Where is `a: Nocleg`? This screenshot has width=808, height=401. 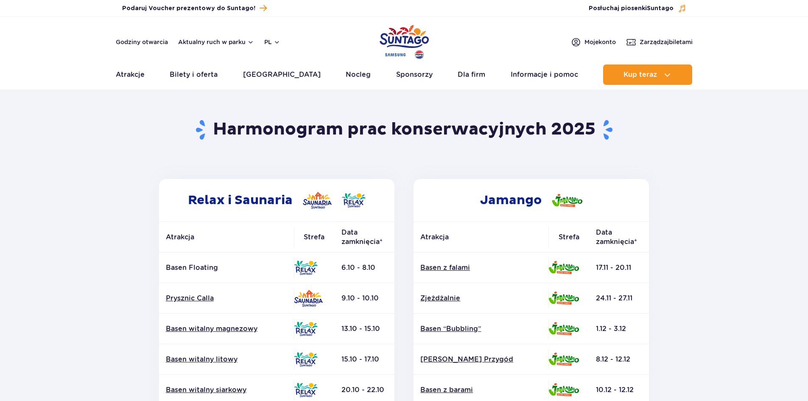 a: Nocleg is located at coordinates (358, 75).